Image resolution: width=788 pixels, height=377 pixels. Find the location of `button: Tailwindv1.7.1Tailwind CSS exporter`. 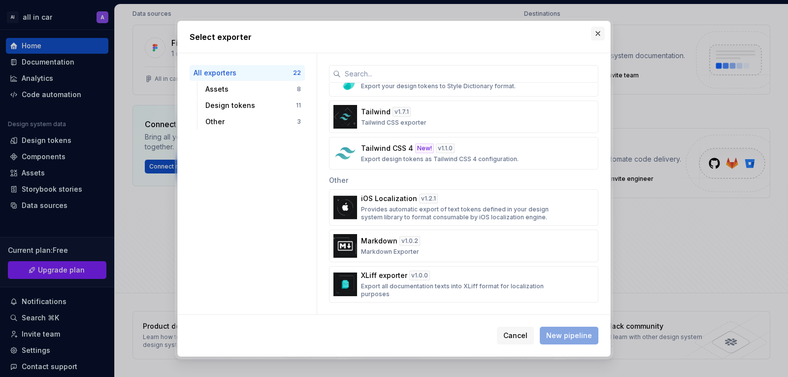

button: Tailwindv1.7.1Tailwind CSS exporter is located at coordinates (463, 117).